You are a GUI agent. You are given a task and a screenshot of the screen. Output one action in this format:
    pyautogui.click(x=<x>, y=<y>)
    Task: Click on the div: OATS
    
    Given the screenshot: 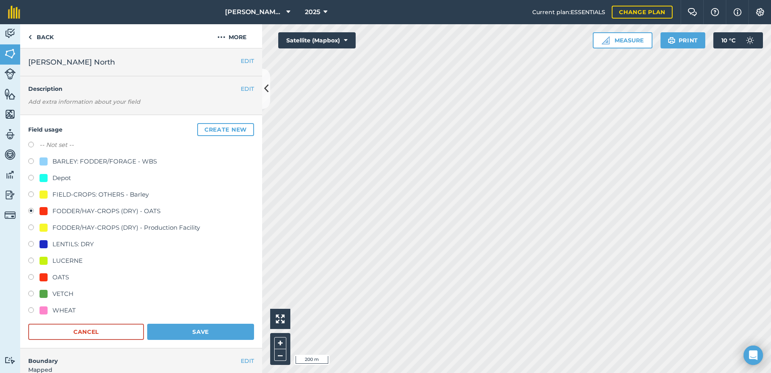 What is the action you would take?
    pyautogui.click(x=61, y=277)
    